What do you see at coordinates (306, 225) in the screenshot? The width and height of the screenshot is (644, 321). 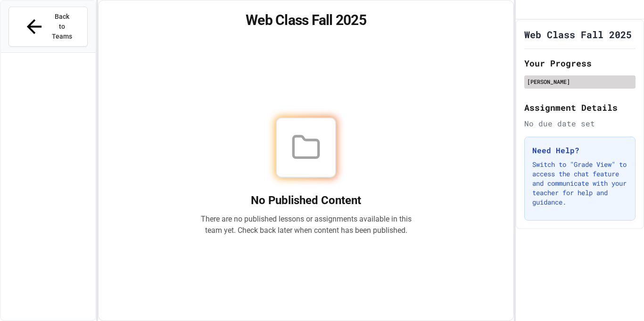 I see `p: There are no published lessons or assignments available in this team yet. Check back later when c...` at bounding box center [306, 225].